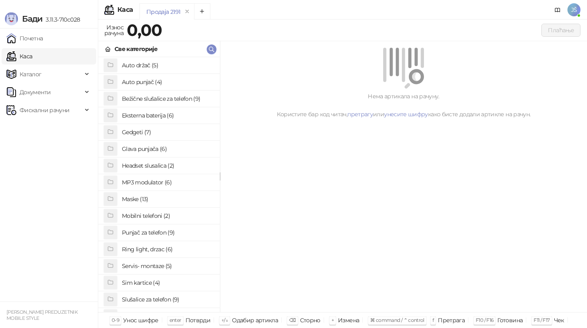 Image resolution: width=587 pixels, height=328 pixels. What do you see at coordinates (557, 10) in the screenshot?
I see `a: Документација` at bounding box center [557, 10].